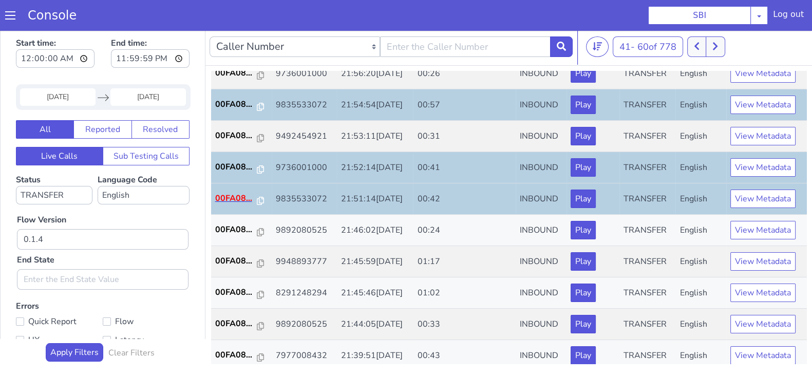 This screenshot has height=376, width=812. Describe the element at coordinates (60, 128) in the screenshot. I see `button: Live Calls` at that location.